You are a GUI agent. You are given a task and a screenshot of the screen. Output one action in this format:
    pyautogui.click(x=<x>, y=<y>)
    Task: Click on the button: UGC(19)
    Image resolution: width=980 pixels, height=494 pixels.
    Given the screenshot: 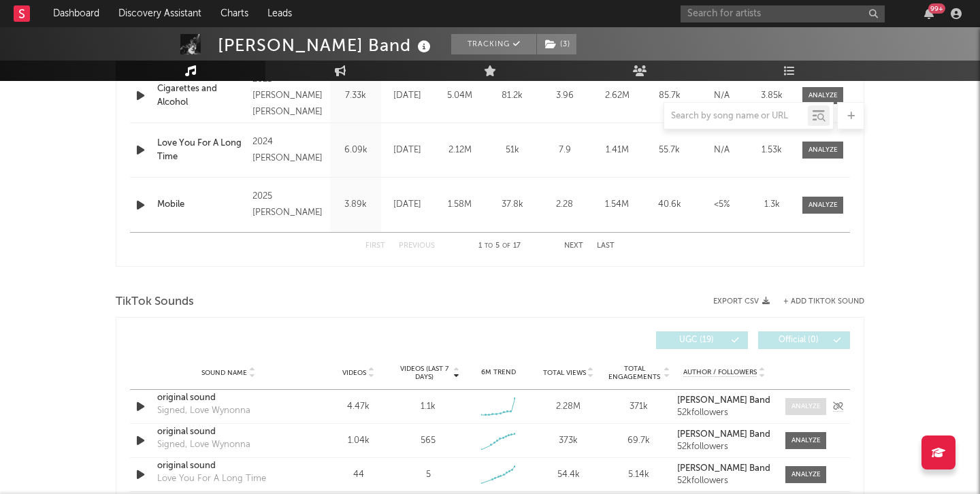 What is the action you would take?
    pyautogui.click(x=702, y=340)
    